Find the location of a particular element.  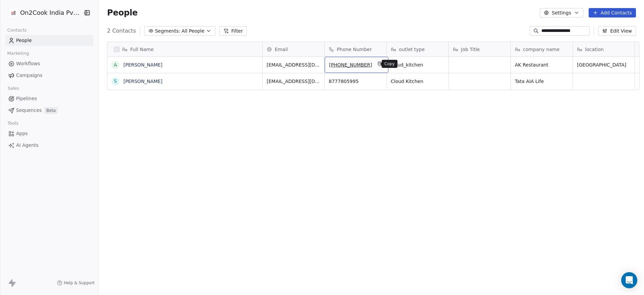

span: On2Cook India Pvt. Ltd. is located at coordinates (50, 13).